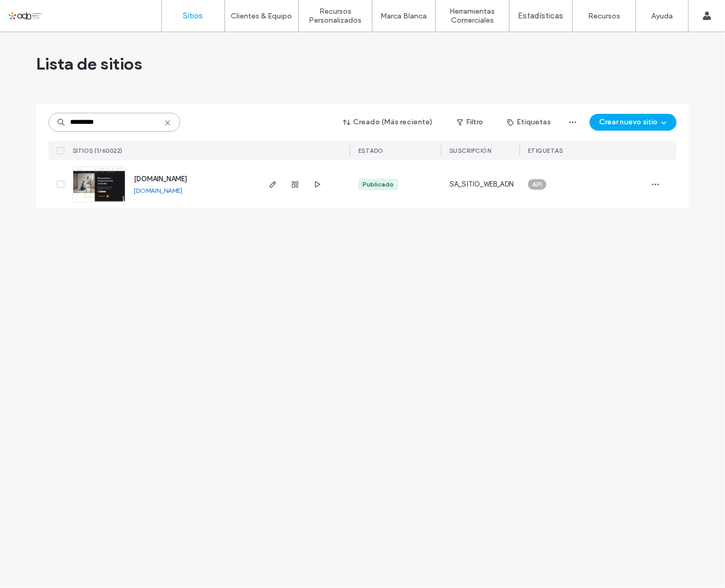  I want to click on label: Ayuda, so click(662, 16).